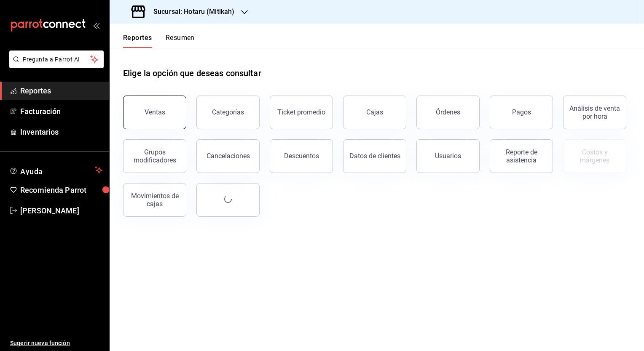 This screenshot has height=351, width=644. What do you see at coordinates (61, 132) in the screenshot?
I see `span: Inventarios` at bounding box center [61, 132].